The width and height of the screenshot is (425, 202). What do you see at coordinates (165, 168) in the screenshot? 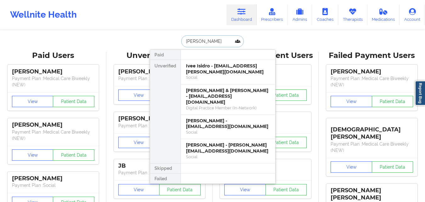
I see `div: Skipped` at bounding box center [165, 168].